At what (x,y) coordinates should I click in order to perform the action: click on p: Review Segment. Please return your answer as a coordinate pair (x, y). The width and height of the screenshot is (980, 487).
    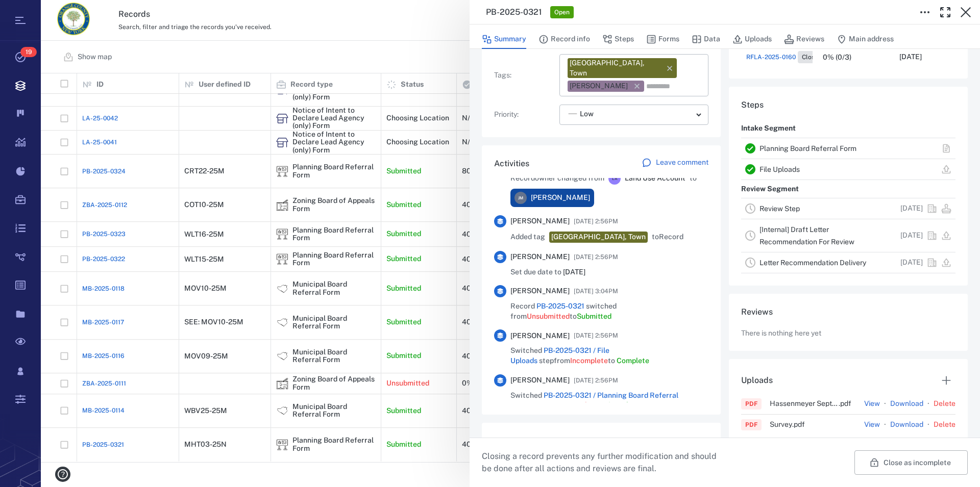
    Looking at the image, I should click on (769, 189).